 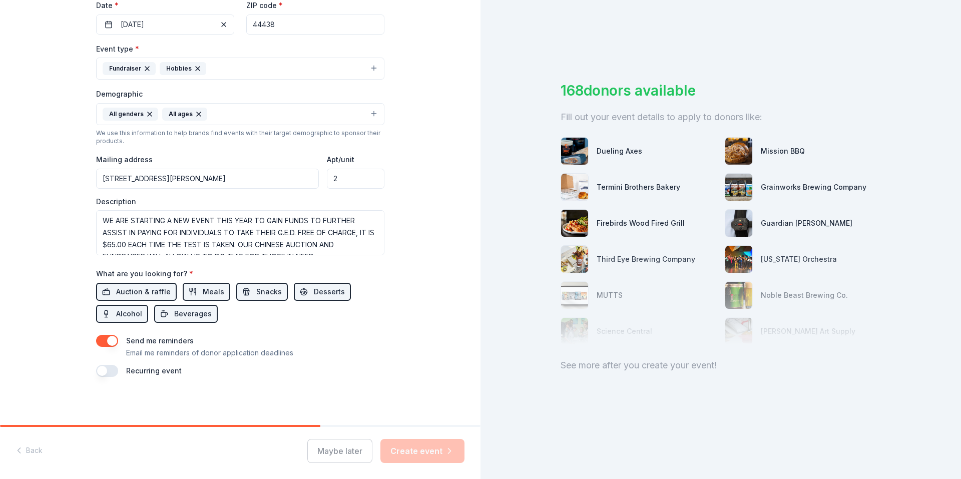 What do you see at coordinates (185, 114) in the screenshot?
I see `div: All ages` at bounding box center [185, 114].